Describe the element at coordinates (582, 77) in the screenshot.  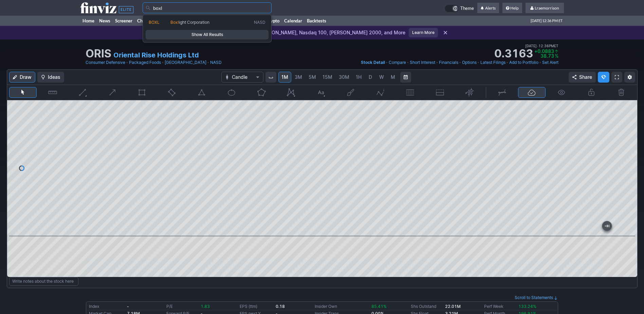
I see `button: Share` at that location.